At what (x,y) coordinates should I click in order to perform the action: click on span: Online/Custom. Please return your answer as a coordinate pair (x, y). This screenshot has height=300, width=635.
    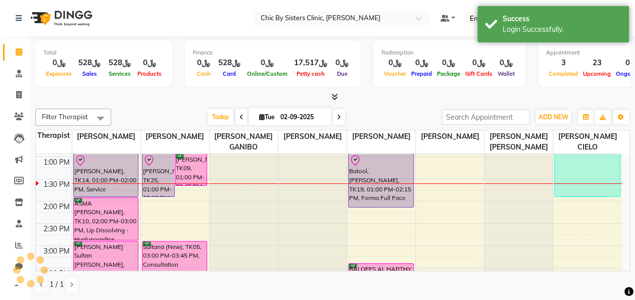
    Looking at the image, I should click on (267, 74).